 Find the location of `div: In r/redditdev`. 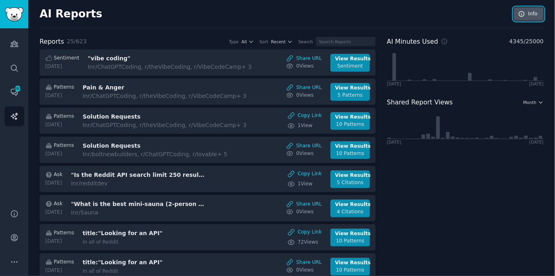

div: In r/redditdev is located at coordinates (139, 183).